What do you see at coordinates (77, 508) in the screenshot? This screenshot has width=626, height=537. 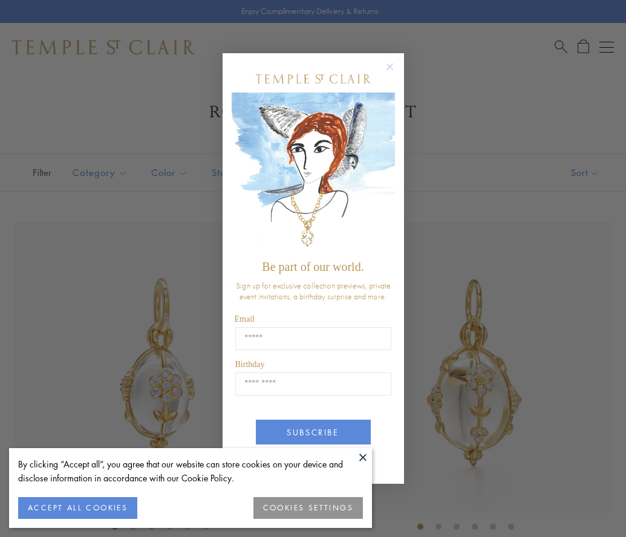 I see `button: ACCEPT ALL COOKIES` at bounding box center [77, 508].